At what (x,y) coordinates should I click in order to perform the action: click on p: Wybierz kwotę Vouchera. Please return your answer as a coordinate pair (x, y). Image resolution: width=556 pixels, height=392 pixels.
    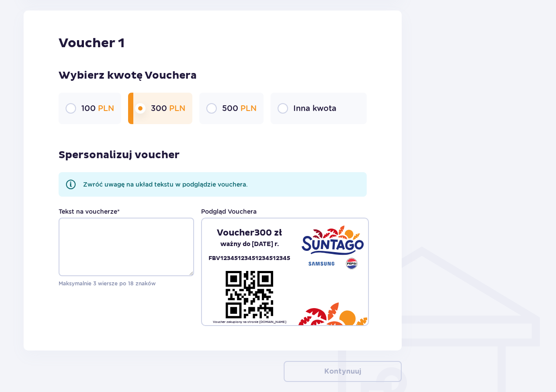
    Looking at the image, I should click on (213, 76).